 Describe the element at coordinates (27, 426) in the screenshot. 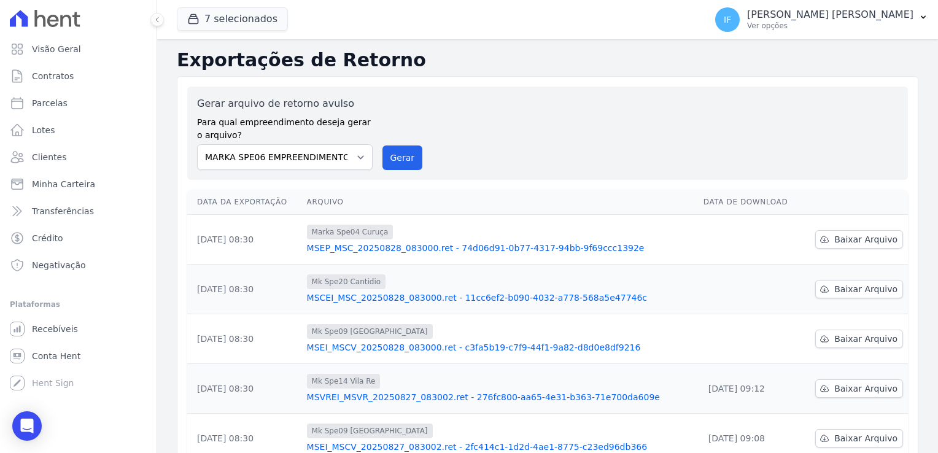

I see `div: Open Intercom Messenger` at that location.